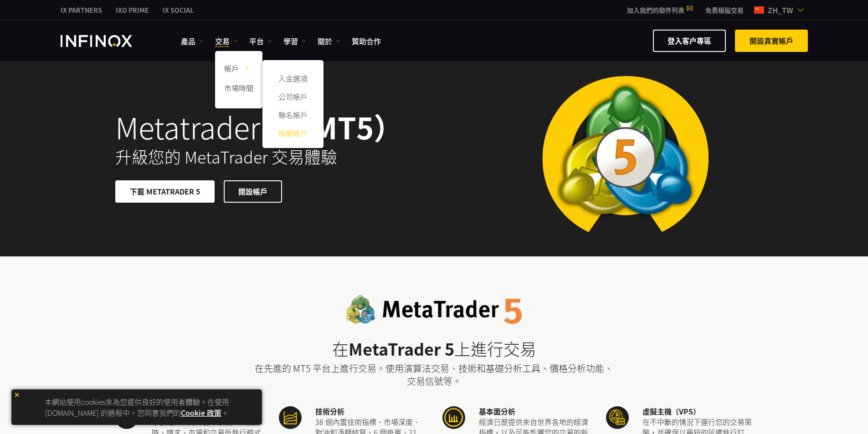 The height and width of the screenshot is (434, 868). Describe the element at coordinates (227, 41) in the screenshot. I see `a: 交易` at that location.